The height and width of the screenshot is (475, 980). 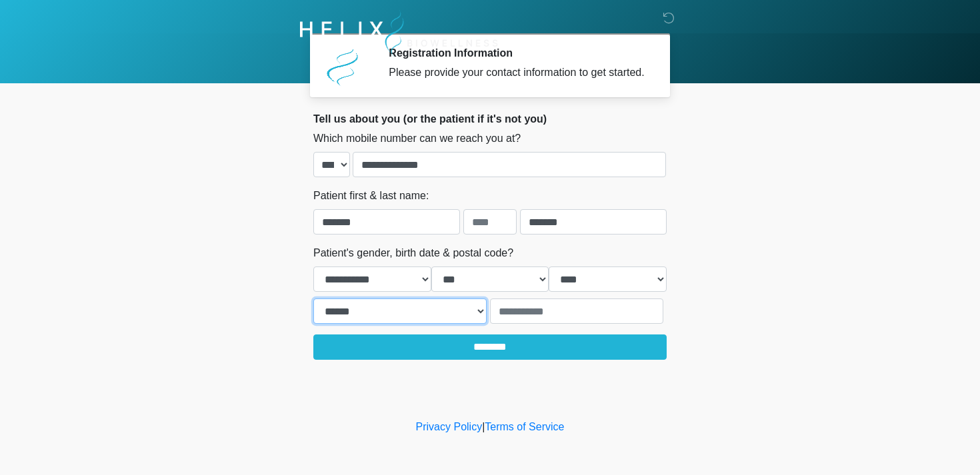 I want to click on h2: Tell us about you (or the patient if it's not you), so click(x=490, y=118).